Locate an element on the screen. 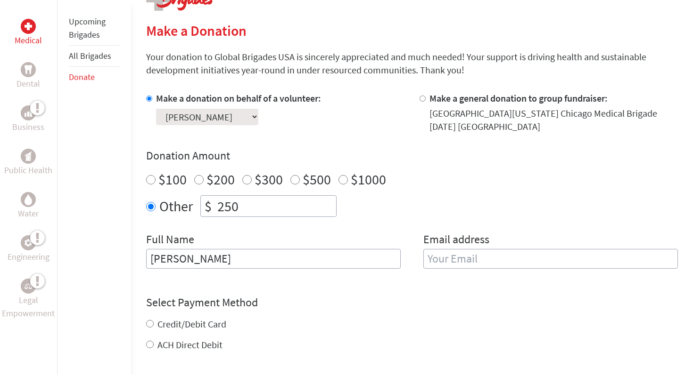 Image resolution: width=693 pixels, height=375 pixels. input: Enter Full Name is located at coordinates (273, 259).